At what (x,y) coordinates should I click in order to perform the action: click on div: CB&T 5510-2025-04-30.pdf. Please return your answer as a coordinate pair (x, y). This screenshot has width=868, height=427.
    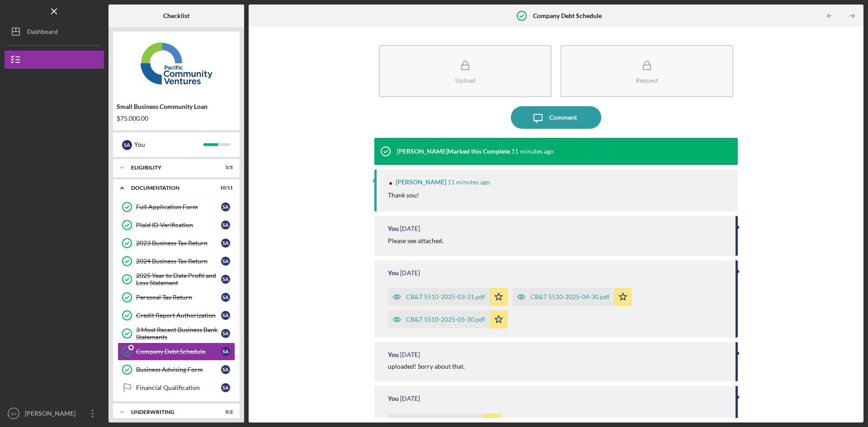
    Looking at the image, I should click on (570, 297).